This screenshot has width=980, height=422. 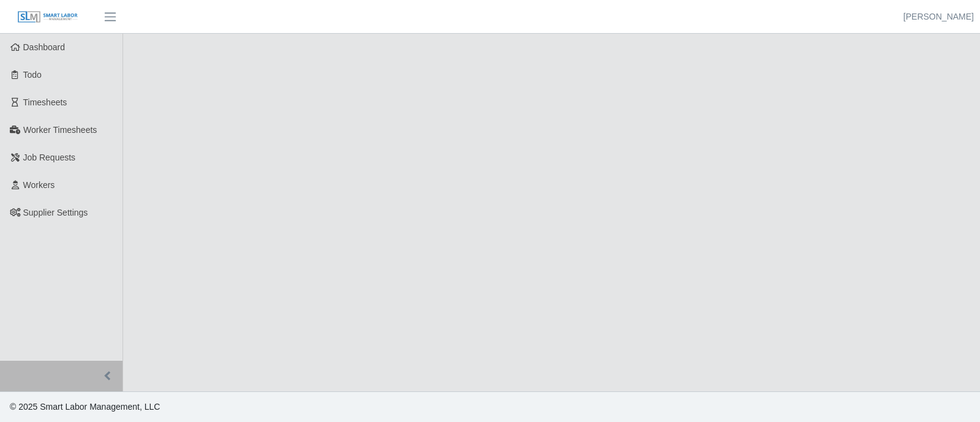 What do you see at coordinates (60, 130) in the screenshot?
I see `span: Worker Timesheets` at bounding box center [60, 130].